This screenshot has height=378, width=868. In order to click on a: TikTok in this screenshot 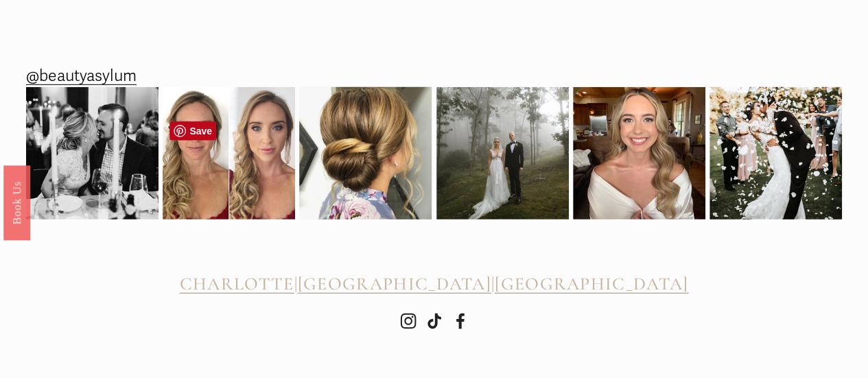, I will do `click(434, 321)`.